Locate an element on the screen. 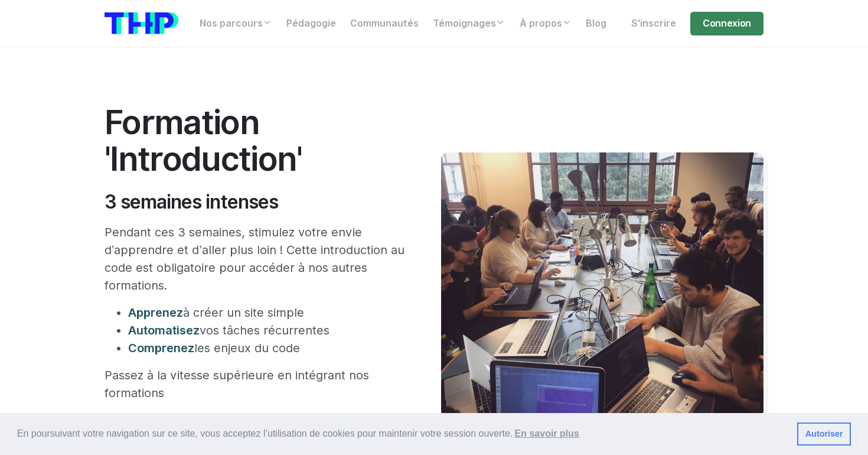  a: Communautés is located at coordinates (385, 23).